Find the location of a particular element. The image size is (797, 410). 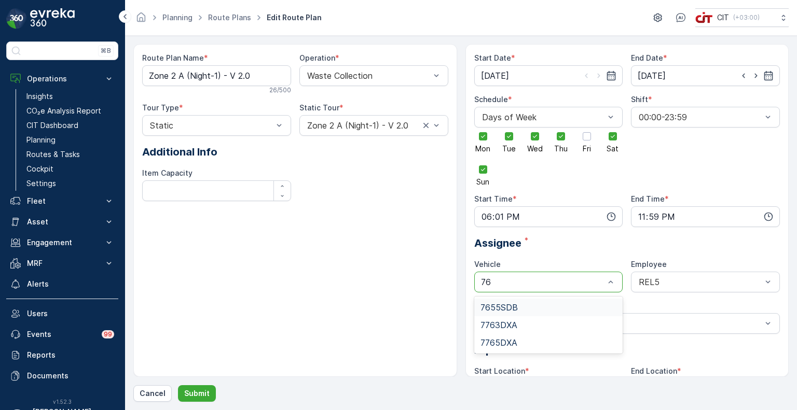

a: Users is located at coordinates (62, 314).